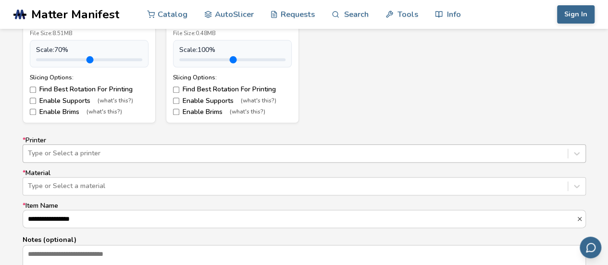 This screenshot has height=265, width=608. Describe the element at coordinates (89, 34) in the screenshot. I see `div: File Size: 8.51MB` at that location.